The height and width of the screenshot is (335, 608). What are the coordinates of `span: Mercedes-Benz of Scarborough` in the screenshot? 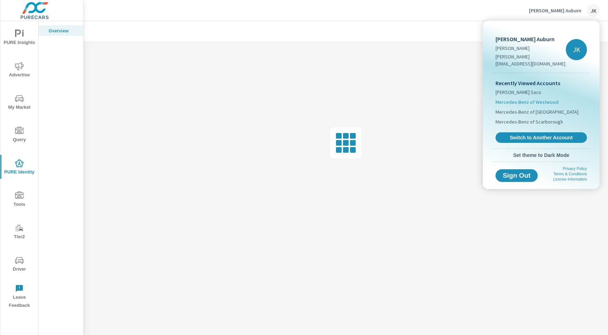 It's located at (529, 122).